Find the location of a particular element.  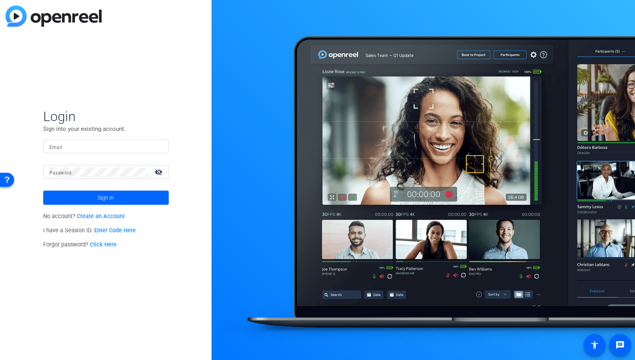

input: Enter Email Address is located at coordinates (106, 146).